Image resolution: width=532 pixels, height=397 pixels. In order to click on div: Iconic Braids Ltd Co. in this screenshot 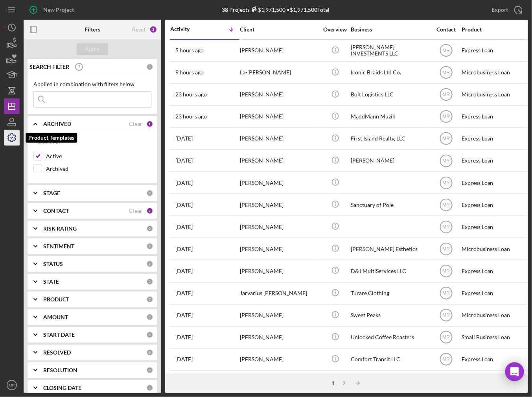, I will do `click(391, 72)`.